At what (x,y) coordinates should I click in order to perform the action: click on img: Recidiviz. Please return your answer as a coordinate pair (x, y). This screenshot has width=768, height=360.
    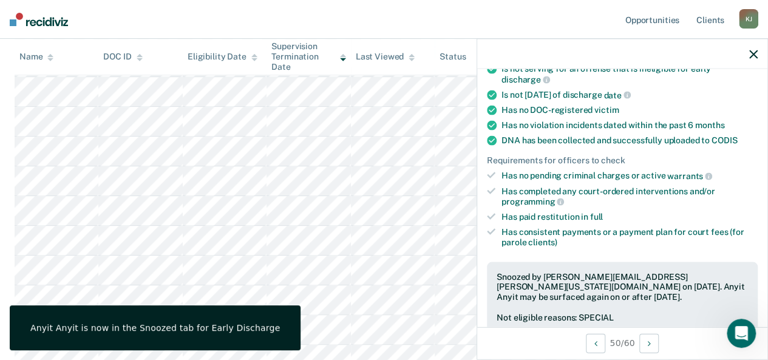
    Looking at the image, I should click on (39, 19).